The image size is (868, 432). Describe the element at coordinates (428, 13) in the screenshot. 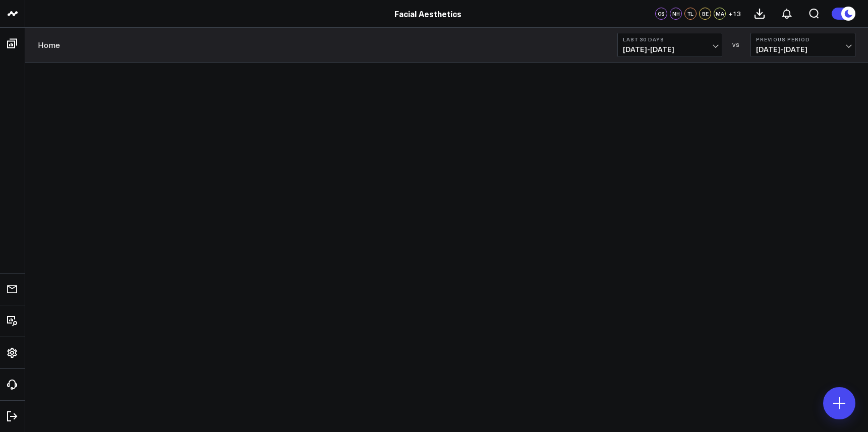

I see `a: Facial Aesthetics` at that location.